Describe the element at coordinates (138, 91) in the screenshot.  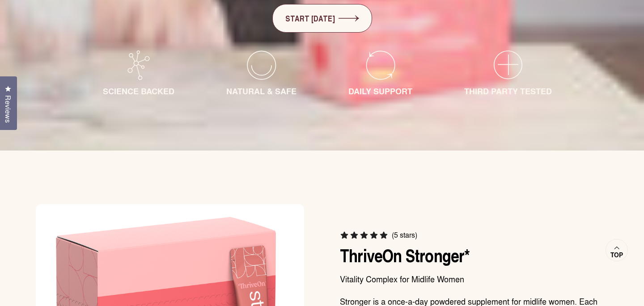
I see `span: SCIENCE BACKED` at that location.